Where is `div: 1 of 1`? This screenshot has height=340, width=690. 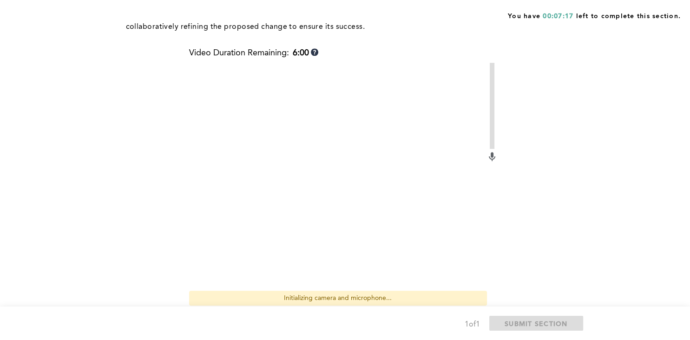 div: 1 of 1 is located at coordinates (472, 324).